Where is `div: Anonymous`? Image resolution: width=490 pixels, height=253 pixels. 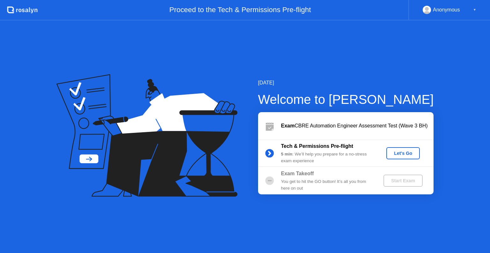 div: Anonymous is located at coordinates (446, 10).